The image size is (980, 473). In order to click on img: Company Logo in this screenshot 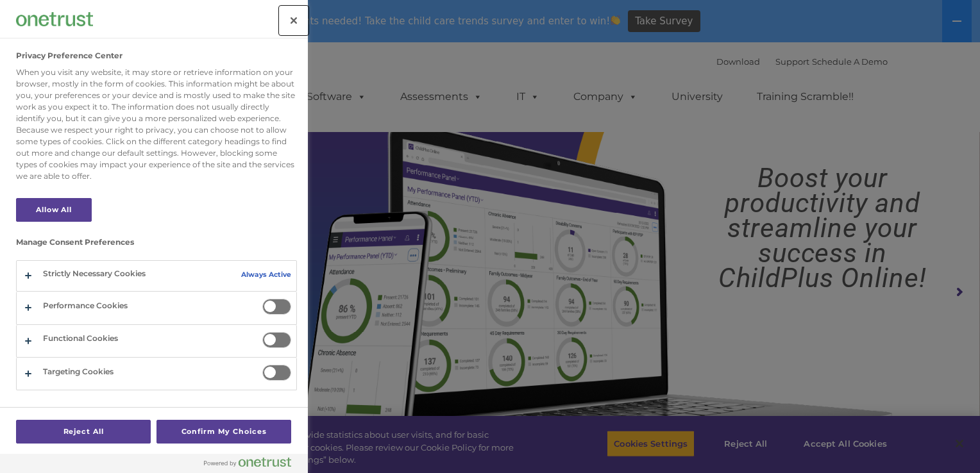, I will do `click(55, 18)`.